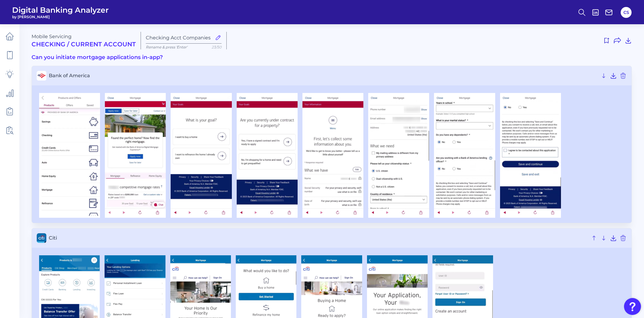 Image resolution: width=644 pixels, height=318 pixels. Describe the element at coordinates (318, 238) in the screenshot. I see `span: Citi` at that location.